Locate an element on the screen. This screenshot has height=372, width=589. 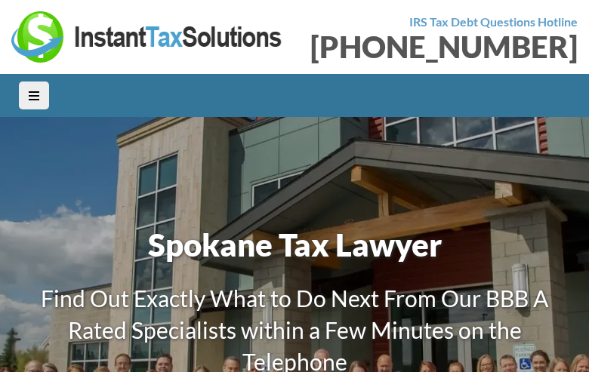
img: Instant Tax Solutions Logo is located at coordinates (147, 37).